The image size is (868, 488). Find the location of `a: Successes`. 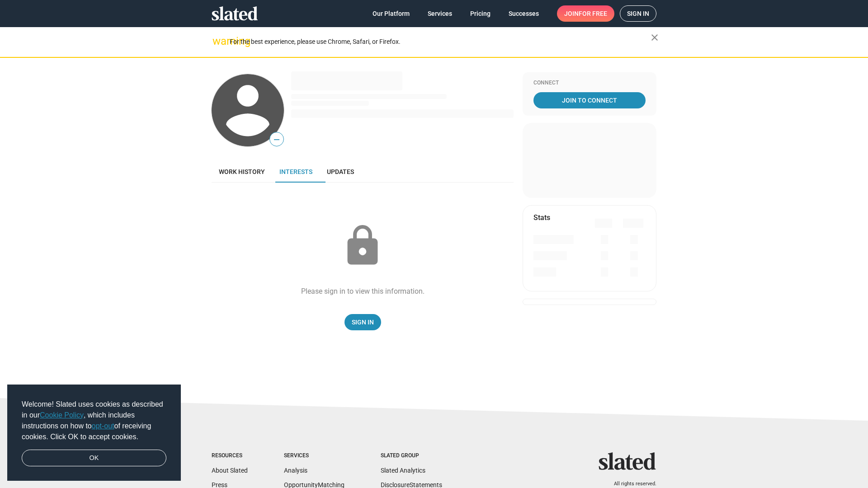

a: Successes is located at coordinates (523, 13).